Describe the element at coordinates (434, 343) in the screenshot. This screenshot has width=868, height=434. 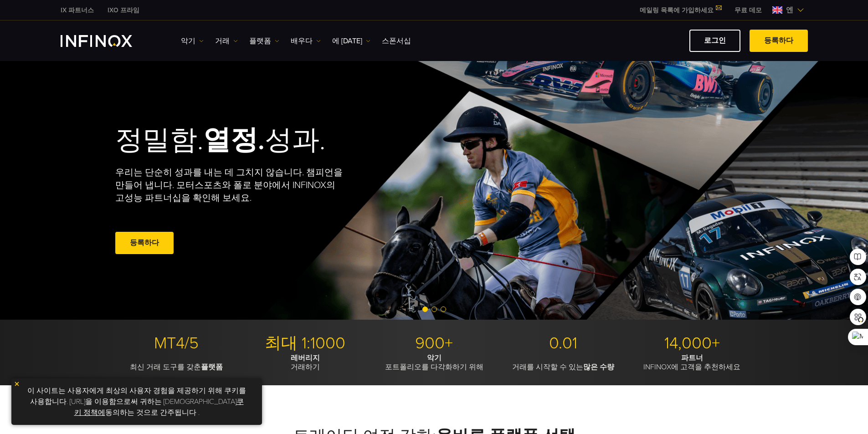
I see `font: 900+` at that location.